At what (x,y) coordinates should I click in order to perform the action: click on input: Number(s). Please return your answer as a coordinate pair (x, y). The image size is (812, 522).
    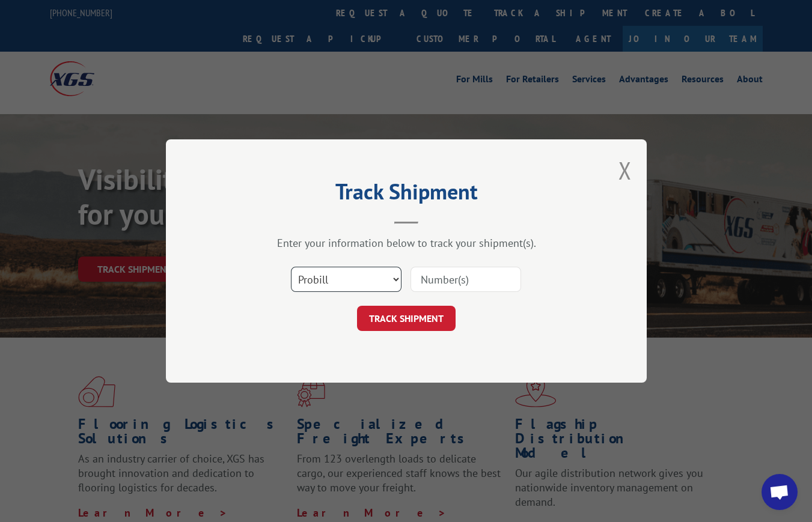
    Looking at the image, I should click on (465, 279).